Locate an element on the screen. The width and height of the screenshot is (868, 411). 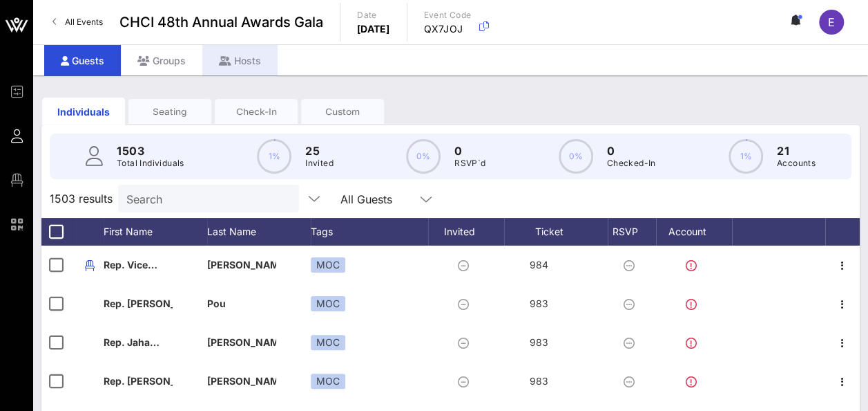
p: RSVP`d is located at coordinates (470, 163).